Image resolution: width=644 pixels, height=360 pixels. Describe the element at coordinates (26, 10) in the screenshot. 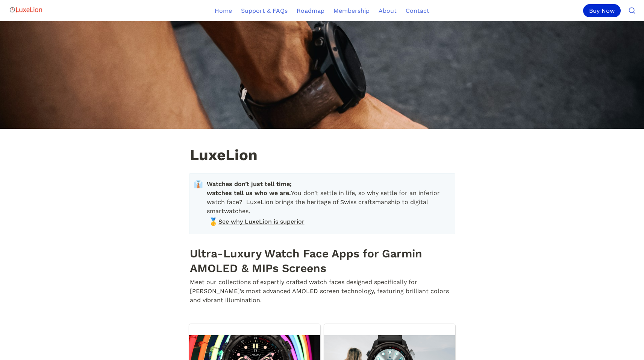

I see `img: Logo` at that location.